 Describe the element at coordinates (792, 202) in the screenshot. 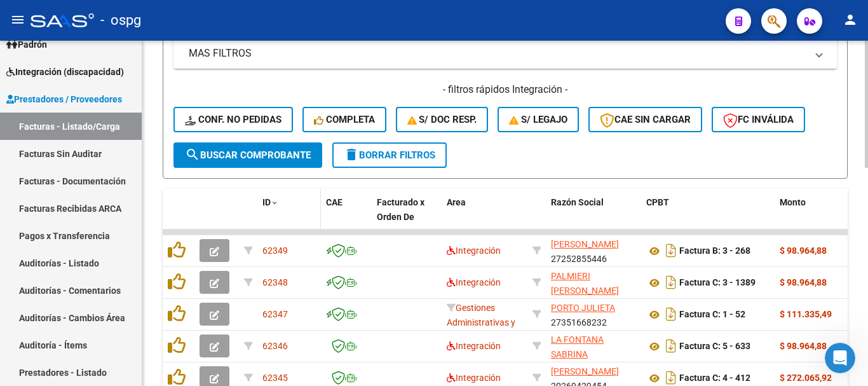

I see `span: Monto` at that location.